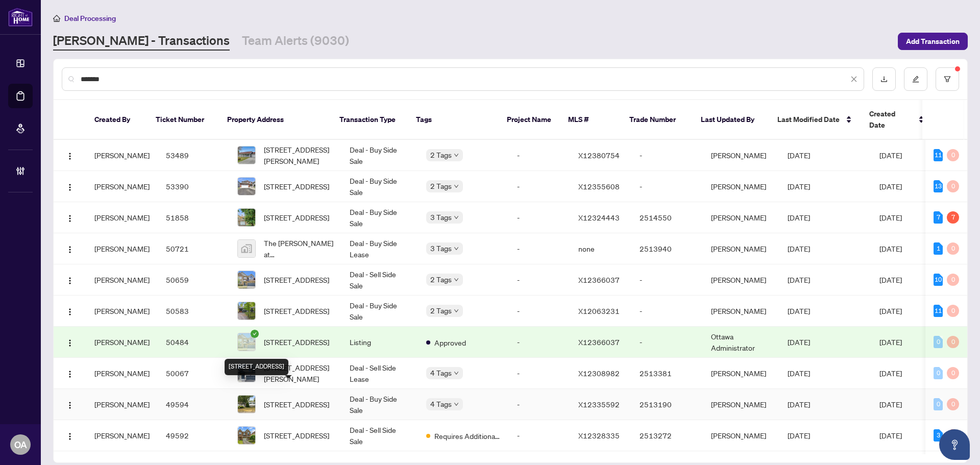  What do you see at coordinates (599, 373) in the screenshot?
I see `span: X12308982` at bounding box center [599, 373].